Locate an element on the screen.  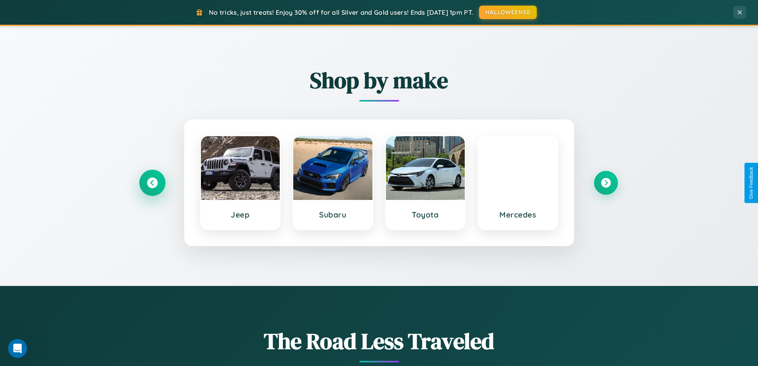
h3: Toyota is located at coordinates (425, 214).